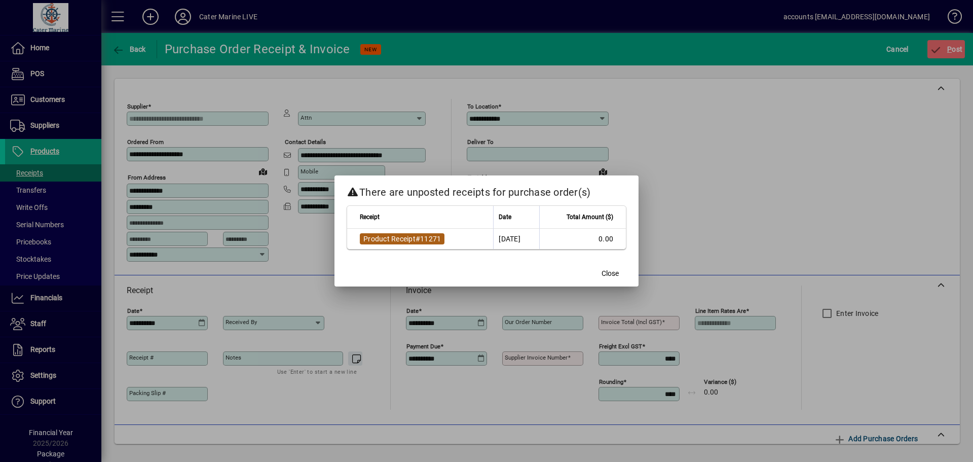 This screenshot has width=973, height=462. Describe the element at coordinates (610, 273) in the screenshot. I see `button: Close` at that location.